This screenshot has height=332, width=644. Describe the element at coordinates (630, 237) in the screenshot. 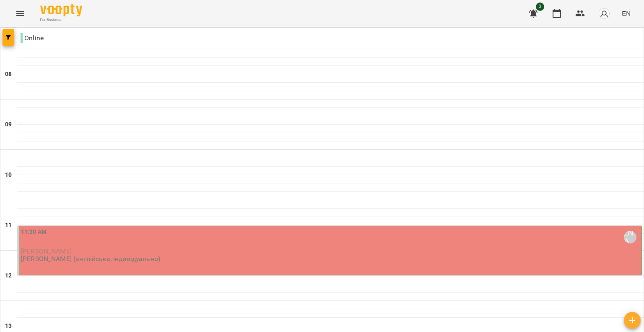

I see `div: Гирич Кароліна (а)` at that location.